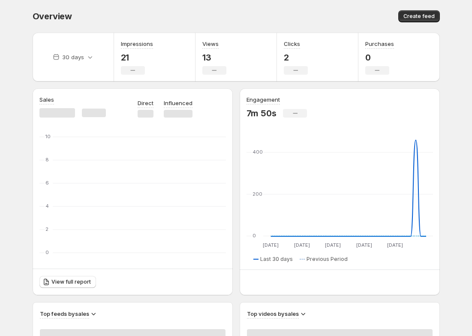 The image size is (472, 336). Describe the element at coordinates (47, 160) in the screenshot. I see `text: 8` at that location.